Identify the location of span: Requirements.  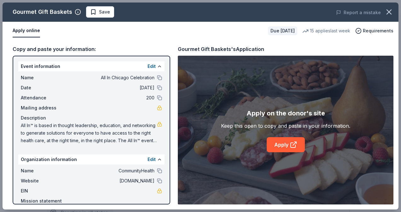
(378, 31).